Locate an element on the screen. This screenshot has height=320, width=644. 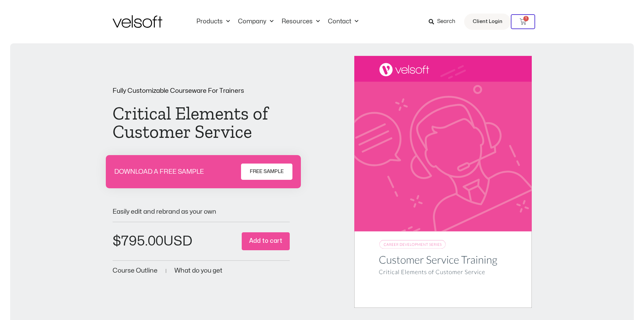
span: Course Outline is located at coordinates (135, 270).